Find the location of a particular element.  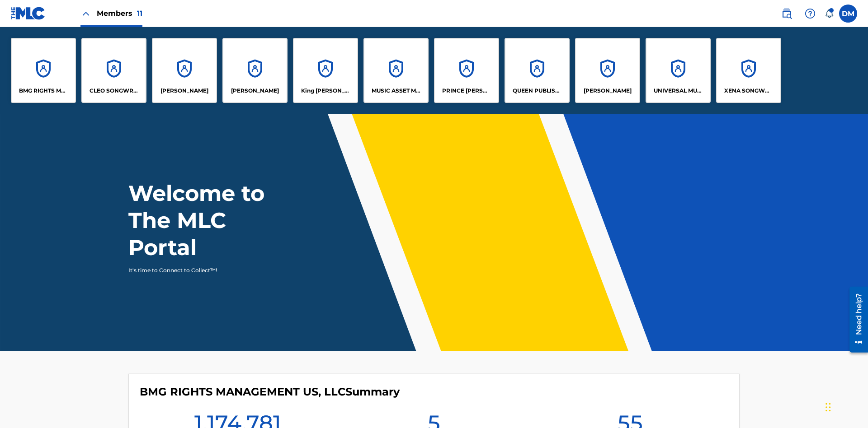

p: UNIVERSAL MUSIC PUB GROUP is located at coordinates (678, 91).